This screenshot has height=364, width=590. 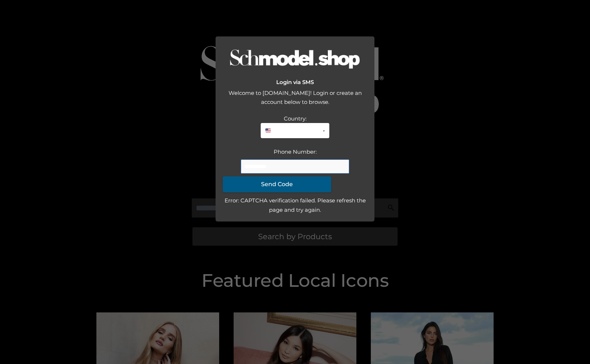 What do you see at coordinates (295, 60) in the screenshot?
I see `img: Logo` at bounding box center [295, 60].